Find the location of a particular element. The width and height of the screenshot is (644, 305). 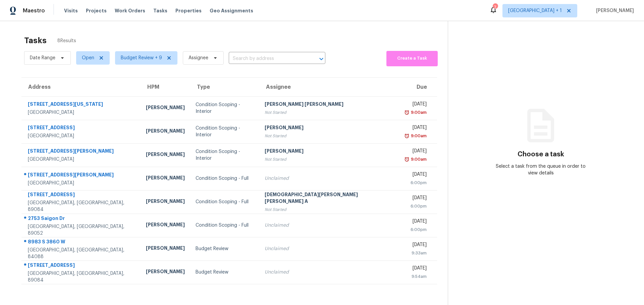

span: Budget Review + 9 is located at coordinates (141, 58).